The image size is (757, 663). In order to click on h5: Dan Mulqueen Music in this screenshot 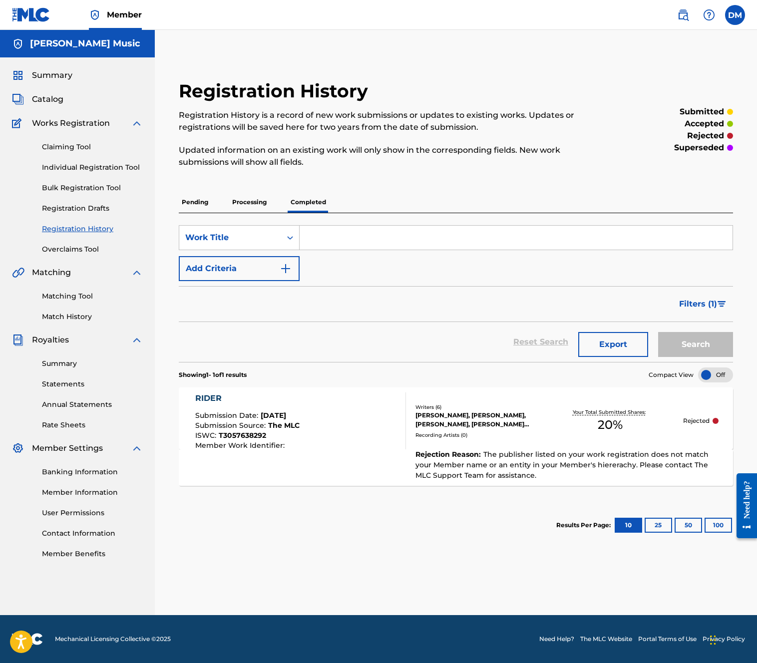, I will do `click(85, 43)`.